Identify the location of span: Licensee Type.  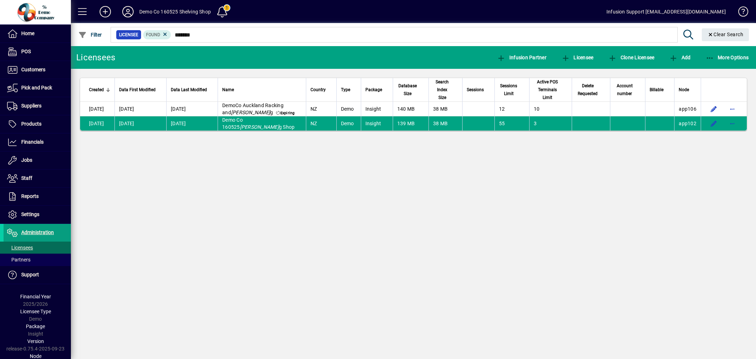
(35, 311).